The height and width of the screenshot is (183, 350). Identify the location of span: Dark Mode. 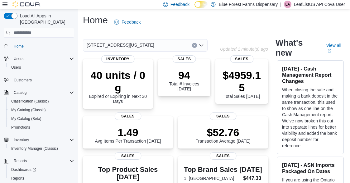
(194, 8).